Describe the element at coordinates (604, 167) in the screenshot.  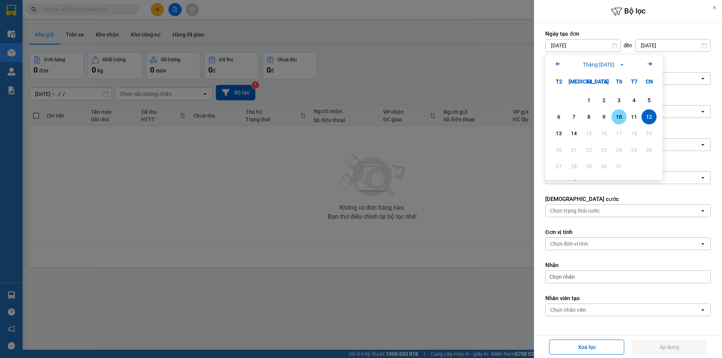
I see `div: 30` at that location.